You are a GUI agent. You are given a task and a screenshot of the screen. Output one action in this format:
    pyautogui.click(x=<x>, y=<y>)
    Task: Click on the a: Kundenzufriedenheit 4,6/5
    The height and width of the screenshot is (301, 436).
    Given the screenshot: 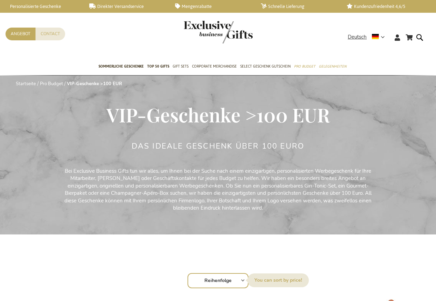 What is the action you would take?
    pyautogui.click(x=384, y=6)
    